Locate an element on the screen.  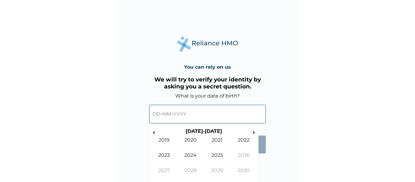
td: 2026 is located at coordinates (244, 160).